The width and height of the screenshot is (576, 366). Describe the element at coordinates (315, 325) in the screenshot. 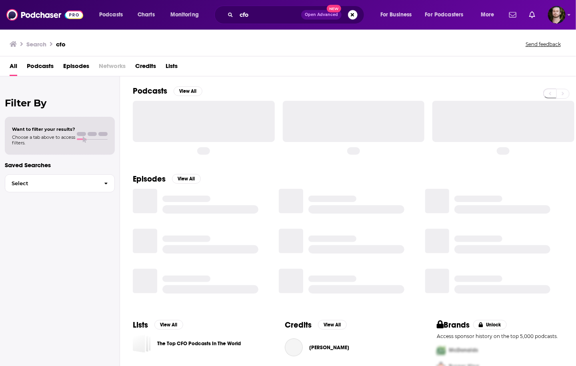

I see `a: CreditsView All` at that location.